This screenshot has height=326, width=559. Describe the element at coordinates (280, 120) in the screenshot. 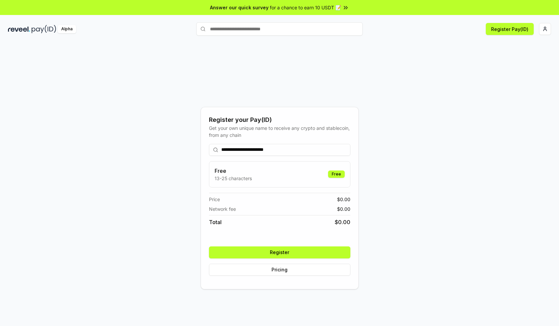

I see `div: Register your Pay(ID)` at that location.